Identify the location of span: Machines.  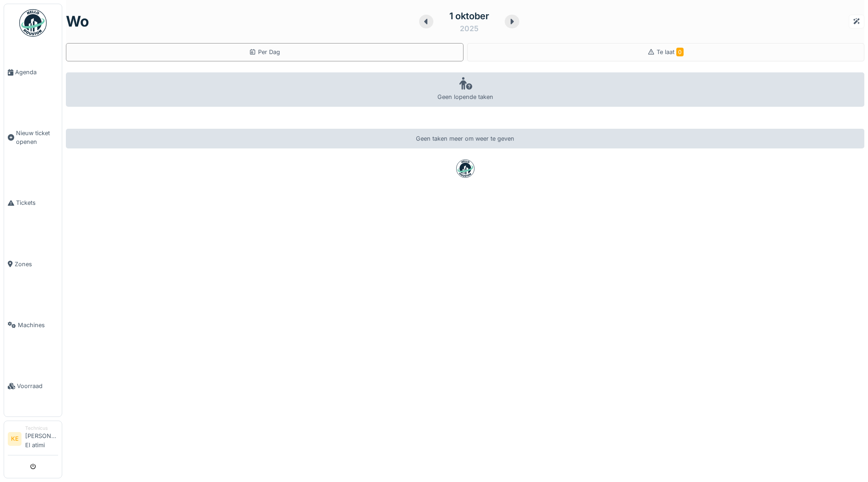
(38, 324).